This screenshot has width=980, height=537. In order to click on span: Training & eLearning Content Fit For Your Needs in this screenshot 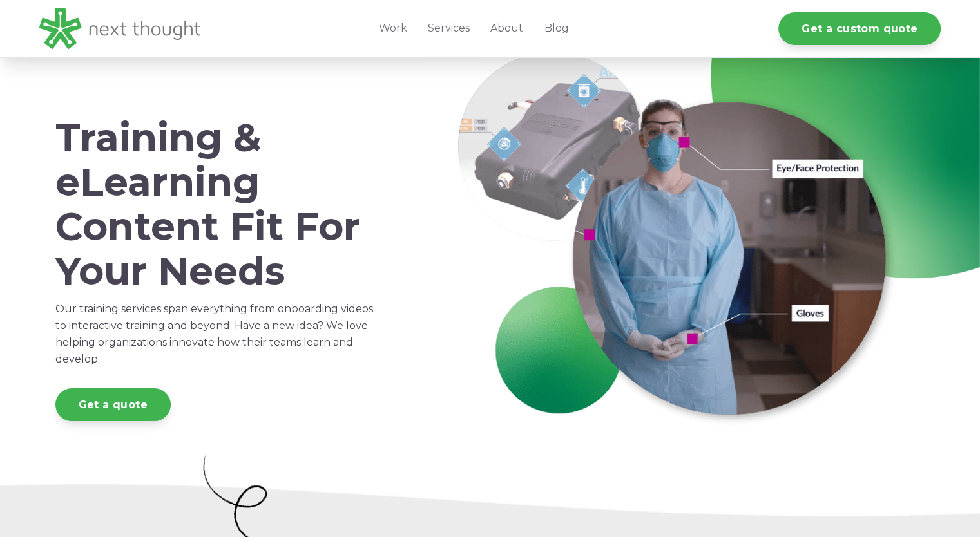, I will do `click(208, 204)`.